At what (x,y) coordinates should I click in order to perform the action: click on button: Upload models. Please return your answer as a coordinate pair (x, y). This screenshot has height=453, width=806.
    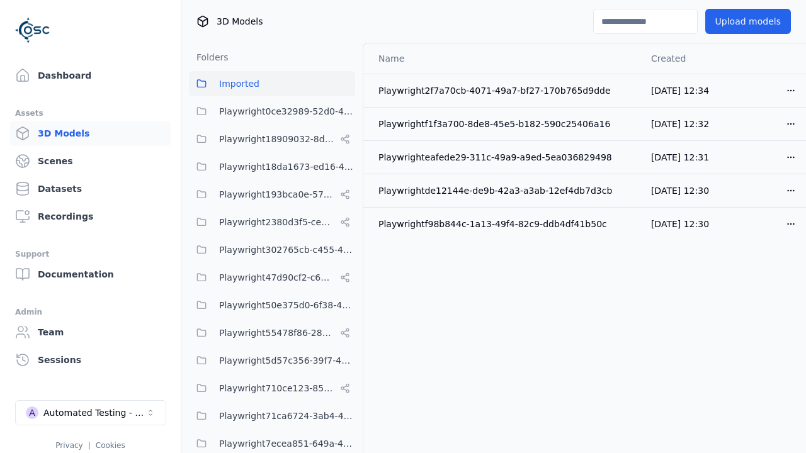
    Looking at the image, I should click on (748, 21).